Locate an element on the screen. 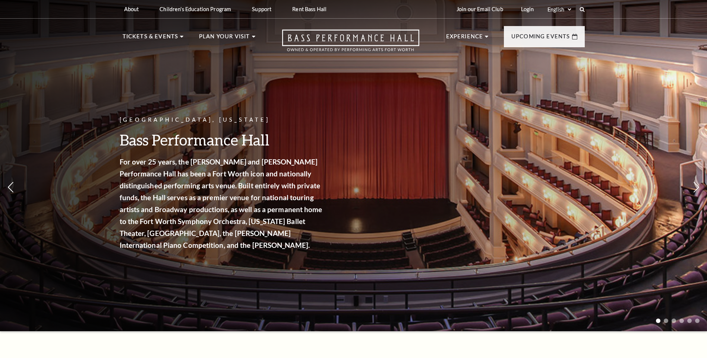 Image resolution: width=707 pixels, height=358 pixels. select: Select: is located at coordinates (559, 9).